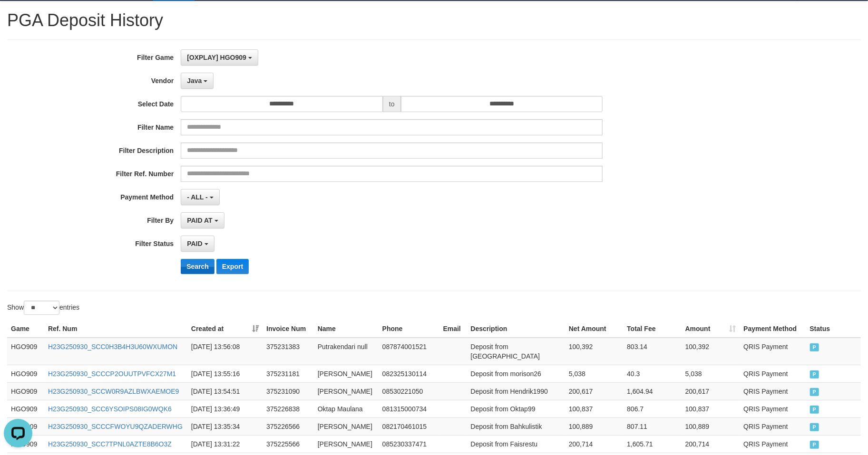 The width and height of the screenshot is (868, 455). I want to click on button: Open LiveChat chat widget, so click(18, 18).